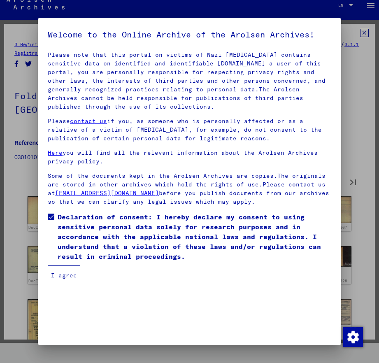 The width and height of the screenshot is (379, 363). What do you see at coordinates (89, 121) in the screenshot?
I see `a: contact us` at bounding box center [89, 121].